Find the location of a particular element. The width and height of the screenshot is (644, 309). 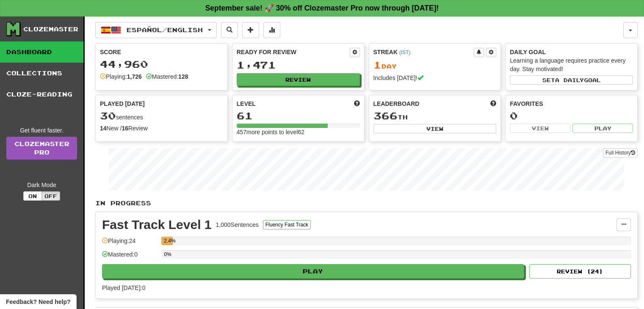

span: Open feedback widget is located at coordinates (38, 302).